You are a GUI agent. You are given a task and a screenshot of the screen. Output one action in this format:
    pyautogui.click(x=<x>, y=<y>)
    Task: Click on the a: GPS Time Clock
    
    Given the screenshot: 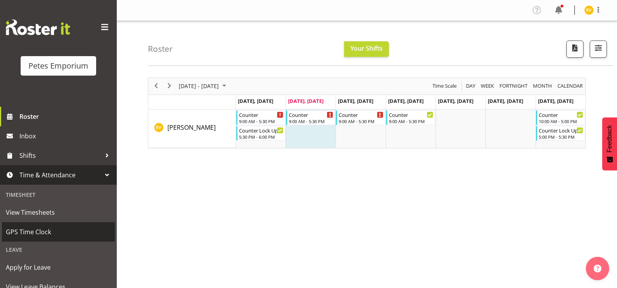 What is the action you would take?
    pyautogui.click(x=58, y=232)
    